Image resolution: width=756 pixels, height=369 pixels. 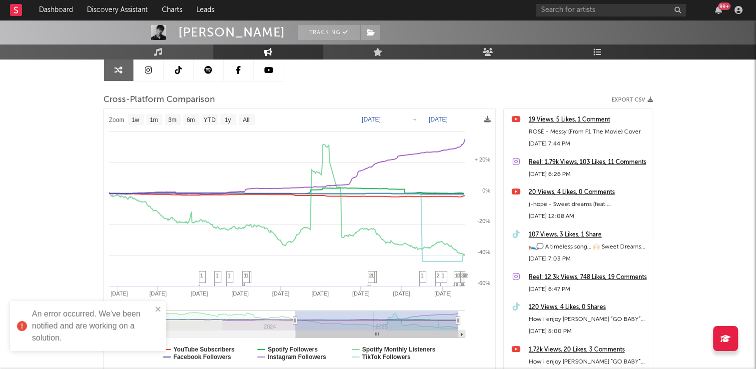 I want to click on text: Spotify Followers, so click(x=292, y=349).